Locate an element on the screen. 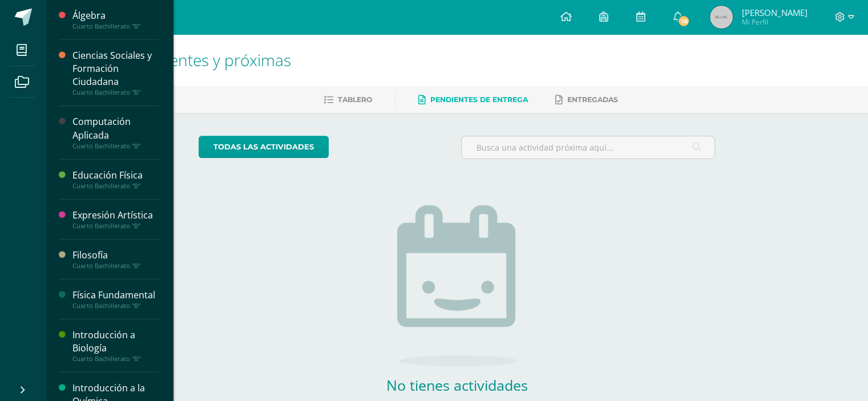 This screenshot has height=401, width=868. h2: No tienes actividades is located at coordinates (457, 385).